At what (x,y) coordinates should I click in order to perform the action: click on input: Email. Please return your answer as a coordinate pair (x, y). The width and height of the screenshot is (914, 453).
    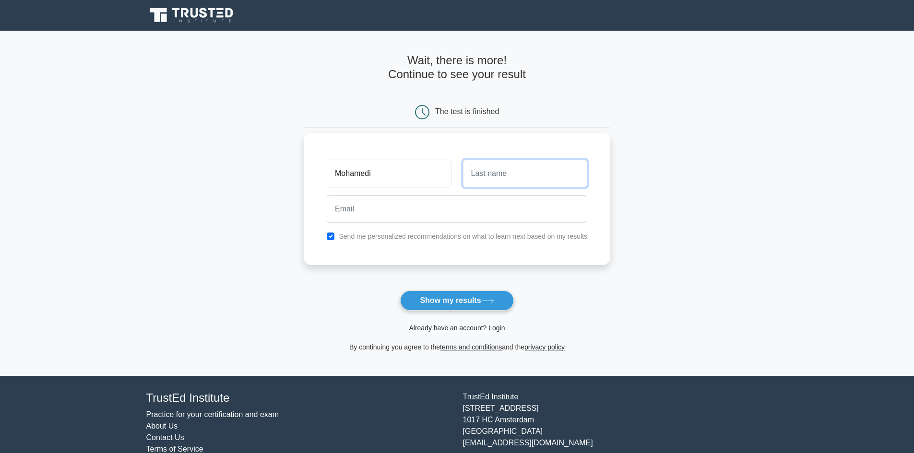
    Looking at the image, I should click on (457, 209).